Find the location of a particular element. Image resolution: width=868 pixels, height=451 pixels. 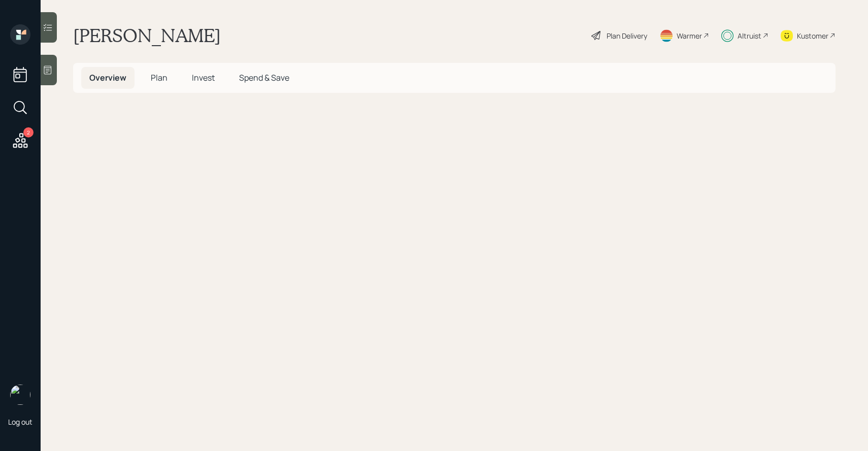

span: Invest is located at coordinates (203, 77).